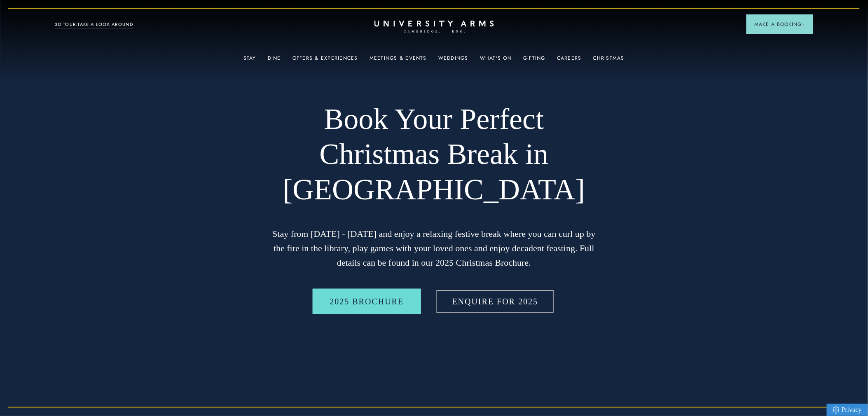  What do you see at coordinates (367, 302) in the screenshot?
I see `a: 2025 BROCHURE` at bounding box center [367, 302].